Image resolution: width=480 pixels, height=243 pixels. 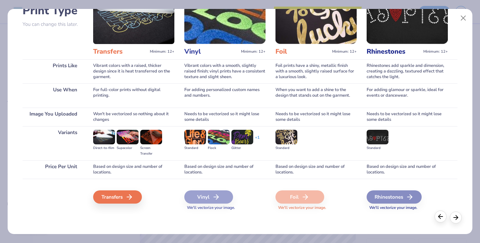 What do you see at coordinates (151, 151) in the screenshot?
I see `div: Screen Transfer` at bounding box center [151, 151].